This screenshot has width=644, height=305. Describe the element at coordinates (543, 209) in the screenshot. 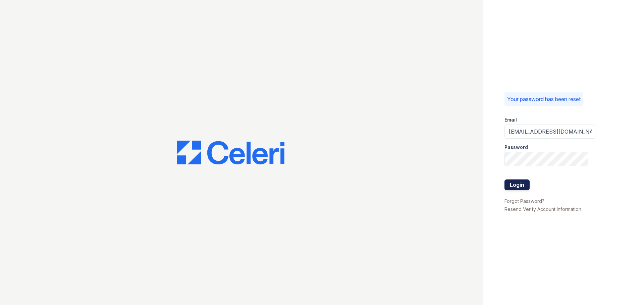

I see `a: Resend Verify Account Information` at that location.